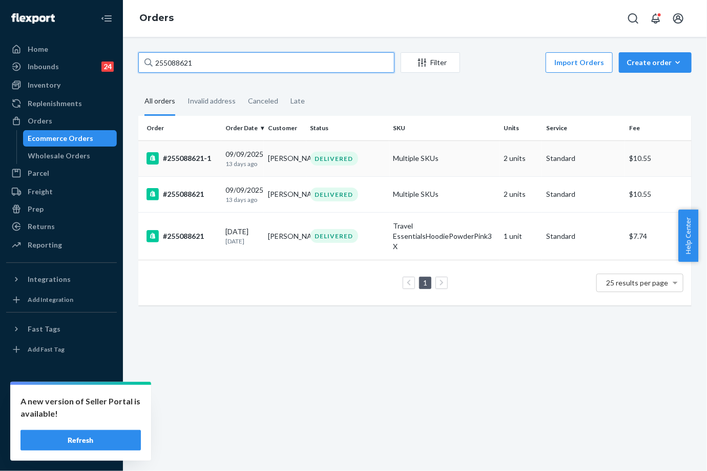  What do you see at coordinates (348, 128) in the screenshot?
I see `th: Status` at bounding box center [348, 128].